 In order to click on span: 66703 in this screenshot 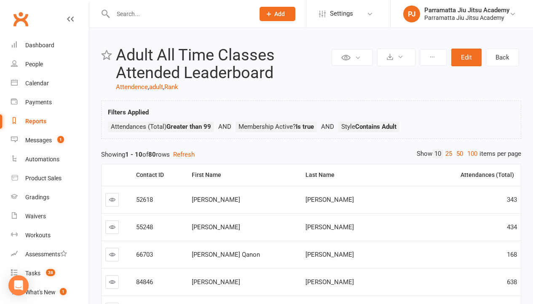, I will do `click(145, 254)`.